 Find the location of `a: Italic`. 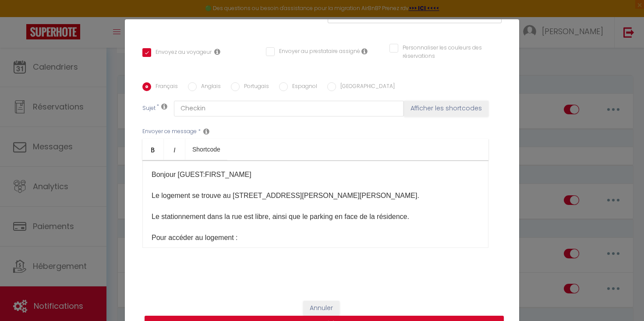

a: Italic is located at coordinates (175, 149).